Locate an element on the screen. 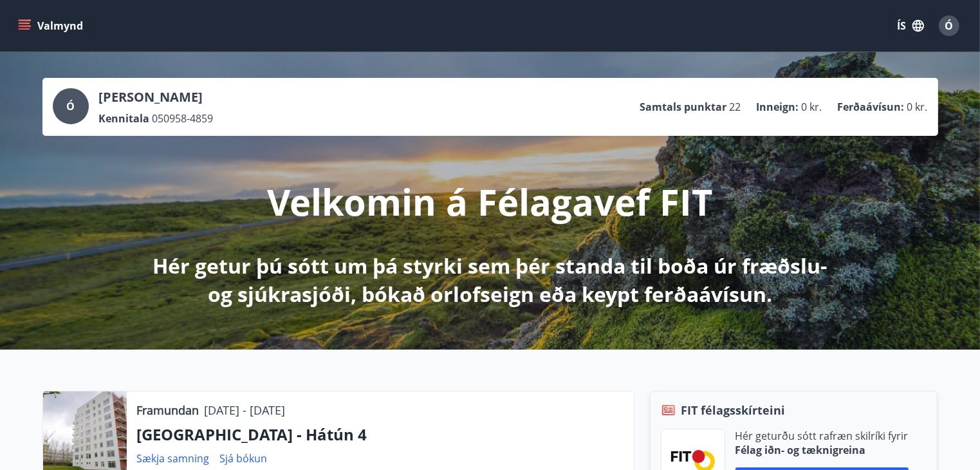  span: 22 is located at coordinates (735, 107).